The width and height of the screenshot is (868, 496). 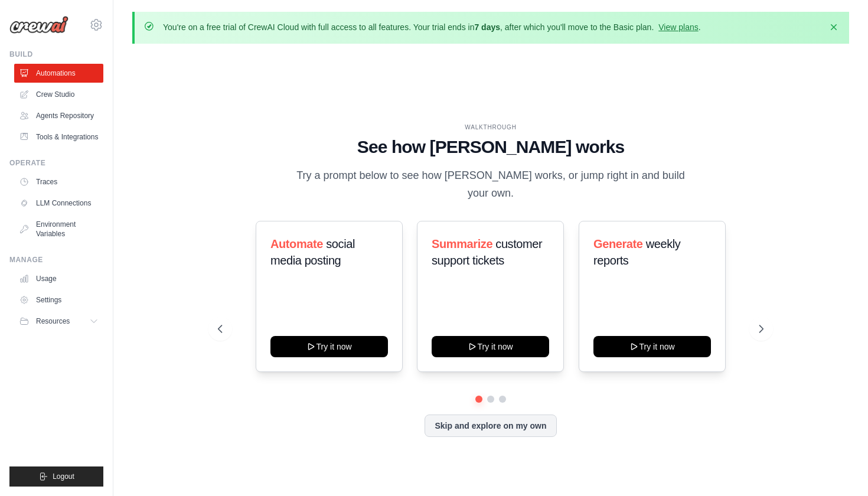 What do you see at coordinates (59, 137) in the screenshot?
I see `a: Tools & Integrations` at bounding box center [59, 137].